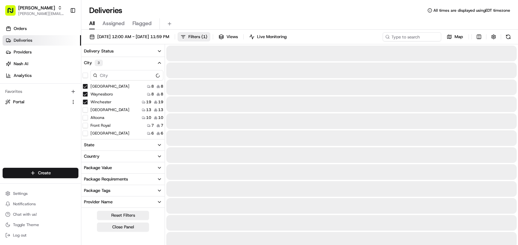 Image resolution: width=518 pixels, height=245 pixels. I want to click on button: Provider Name, so click(123, 202).